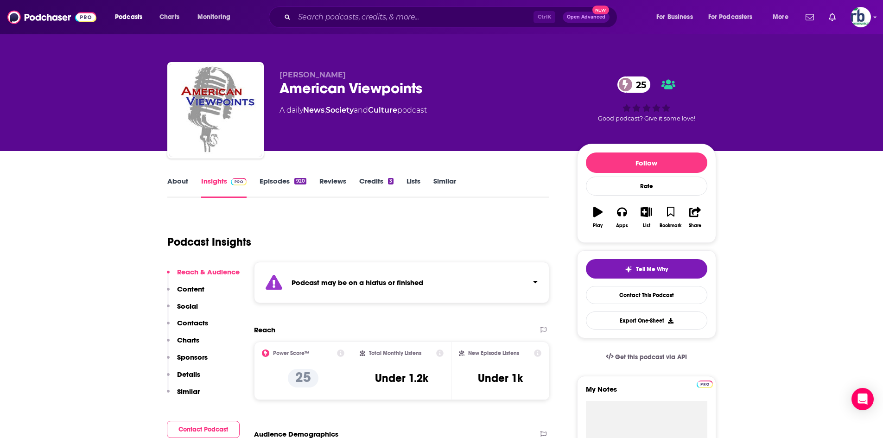  What do you see at coordinates (208, 272) in the screenshot?
I see `p: Reach & Audience` at bounding box center [208, 272].